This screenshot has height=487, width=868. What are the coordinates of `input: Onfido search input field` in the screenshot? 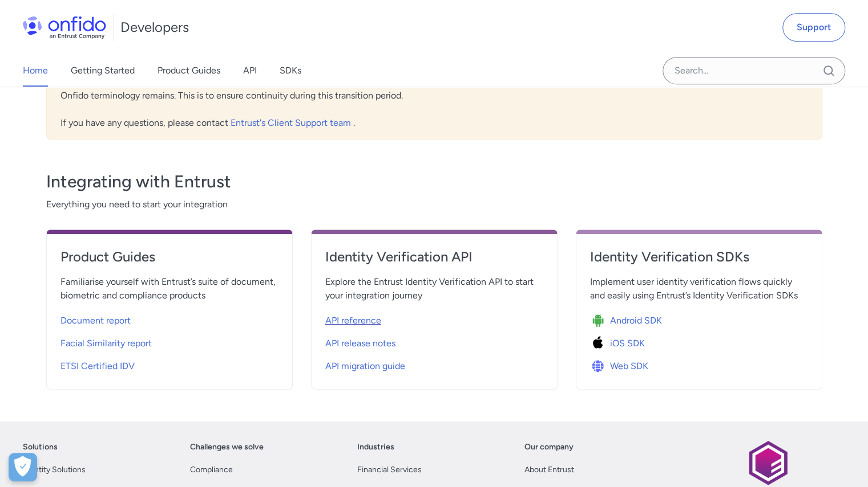 It's located at (753, 71).